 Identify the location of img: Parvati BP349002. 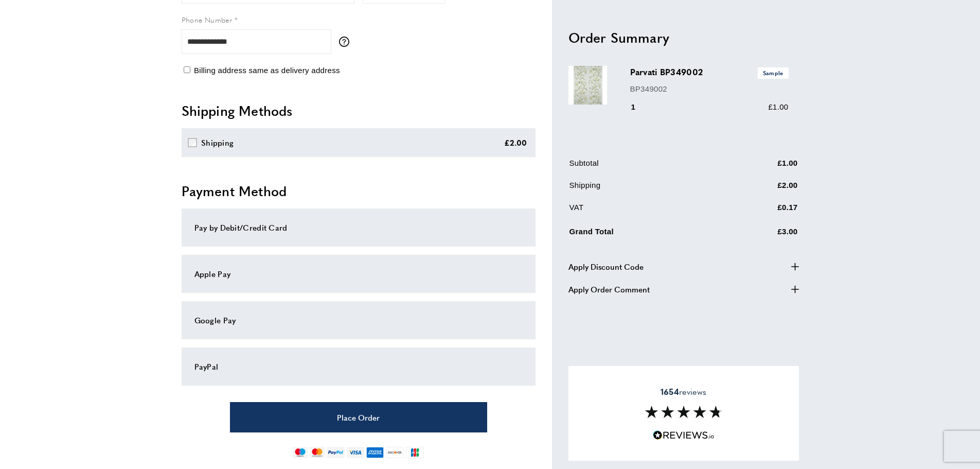
(587, 85).